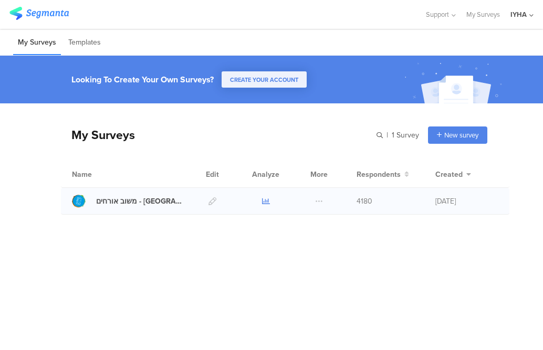 The image size is (543, 350). Describe the element at coordinates (98, 135) in the screenshot. I see `div: My Surveys` at that location.